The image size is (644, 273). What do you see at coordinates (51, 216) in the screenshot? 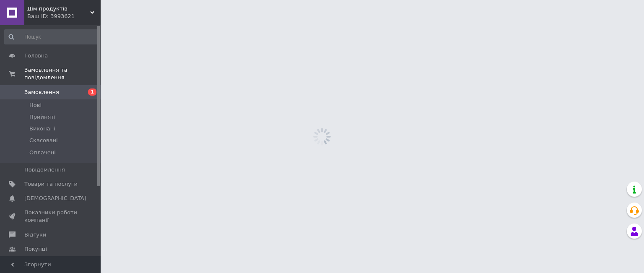
I see `span: Показники роботи компанії` at bounding box center [51, 216].